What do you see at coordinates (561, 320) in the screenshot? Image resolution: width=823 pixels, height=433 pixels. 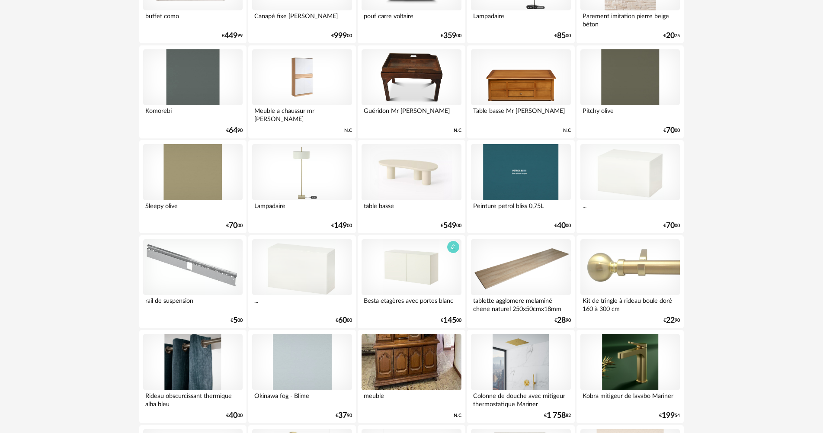 I see `span: 28` at bounding box center [561, 320].